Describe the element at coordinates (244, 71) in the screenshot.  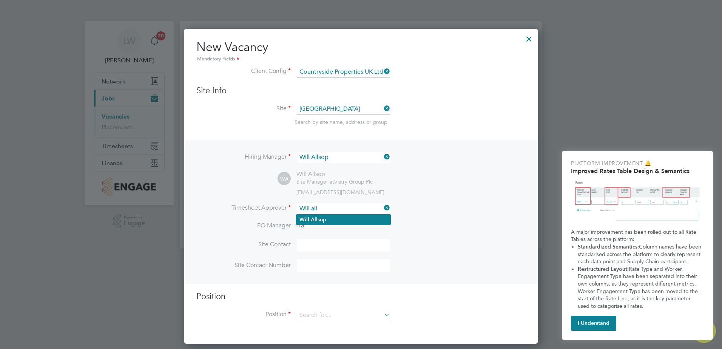
I see `label: Client Config` at that location.